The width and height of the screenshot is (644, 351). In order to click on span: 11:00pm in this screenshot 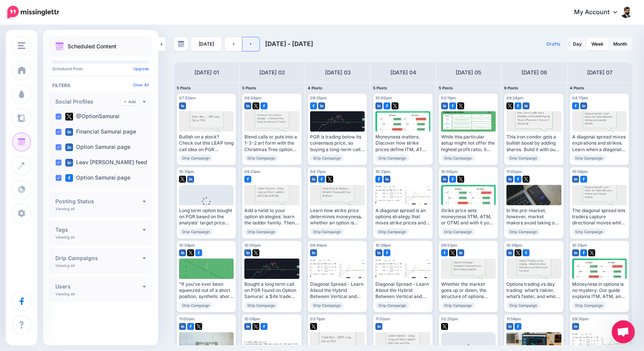, I will do `click(514, 172)`.